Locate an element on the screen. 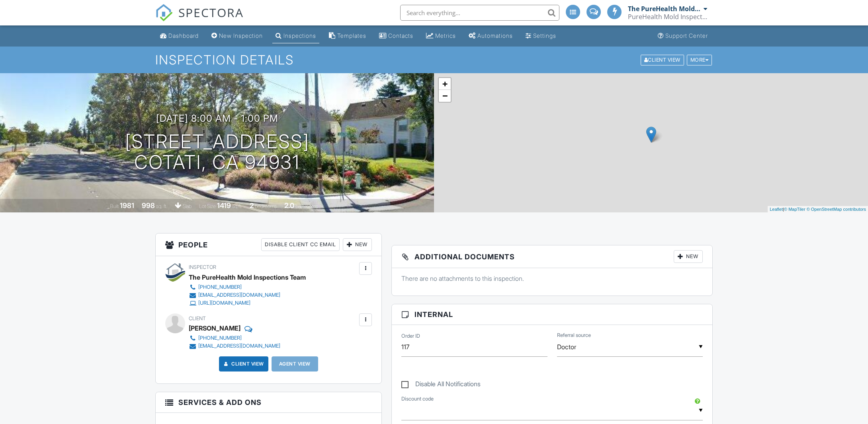 This screenshot has width=868, height=424. div: Dashboard is located at coordinates (184, 36).